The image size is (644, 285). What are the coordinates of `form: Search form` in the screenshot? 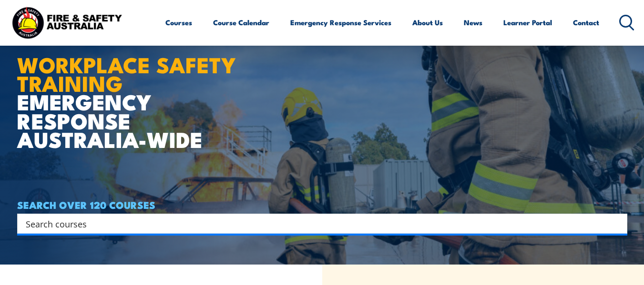 It's located at (318, 224).